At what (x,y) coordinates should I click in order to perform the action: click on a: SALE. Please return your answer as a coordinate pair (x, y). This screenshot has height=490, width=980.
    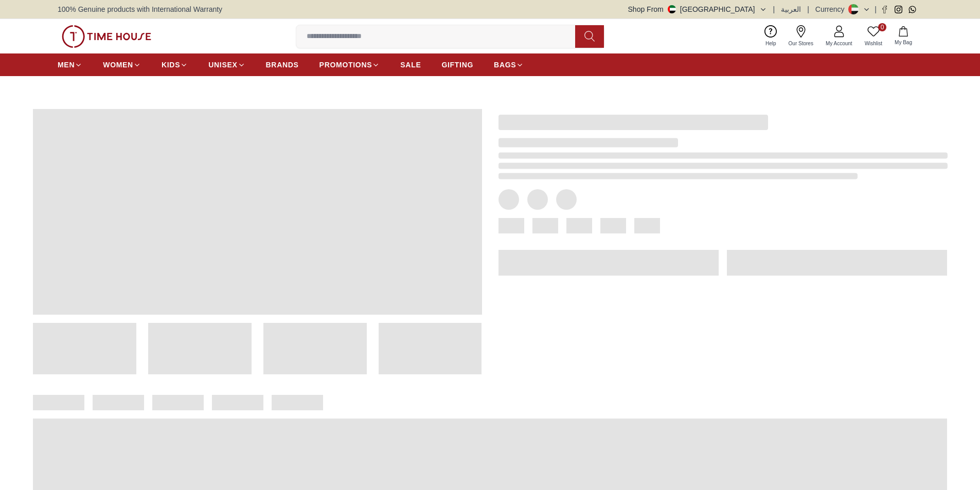
    Looking at the image, I should click on (410, 65).